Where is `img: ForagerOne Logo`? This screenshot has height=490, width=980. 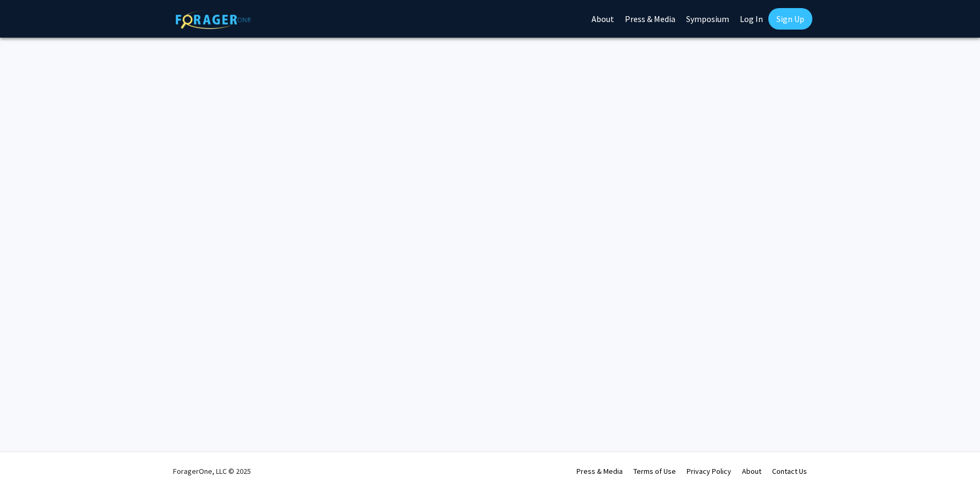 img: ForagerOne Logo is located at coordinates (213, 19).